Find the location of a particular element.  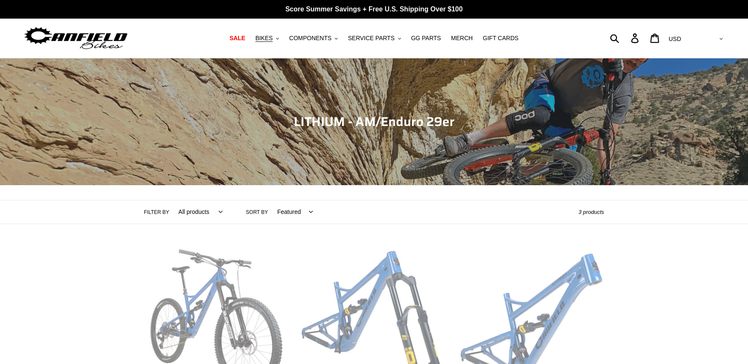

button: SERVICE PARTS is located at coordinates (374, 38).